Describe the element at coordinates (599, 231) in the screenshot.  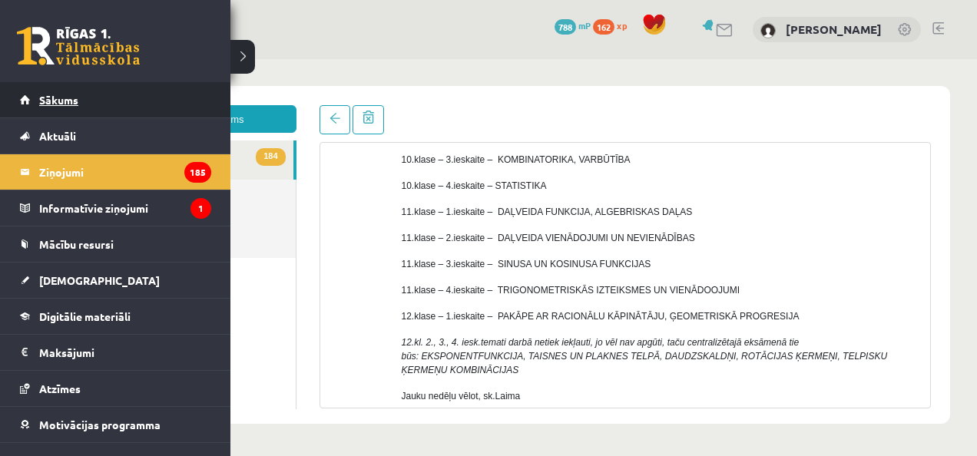
I see `p: 11.klase – 4.ieskaite – TRIGONOMETRISKĀS IZTEIKSMES UN VIENĀDOOJUMI` at that location.